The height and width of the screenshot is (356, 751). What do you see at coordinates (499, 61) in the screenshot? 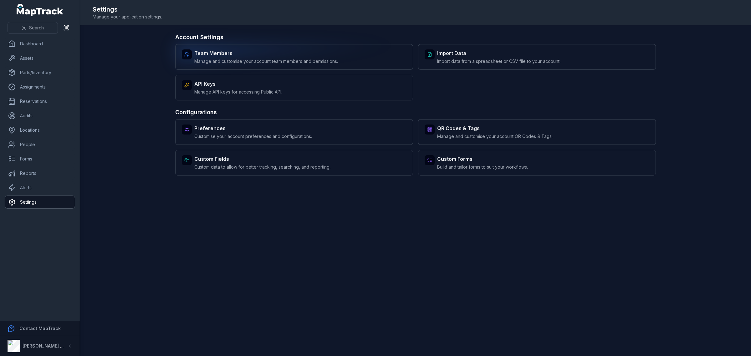
I see `span: Import data from a spreadsheet or CSV file to your account.` at bounding box center [499, 61].